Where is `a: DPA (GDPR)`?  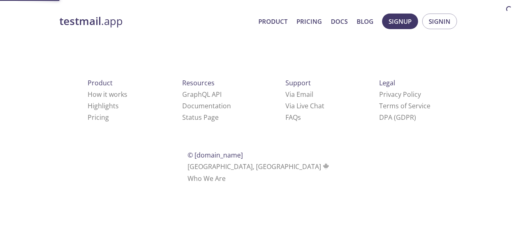
a: DPA (GDPR) is located at coordinates (398, 117).